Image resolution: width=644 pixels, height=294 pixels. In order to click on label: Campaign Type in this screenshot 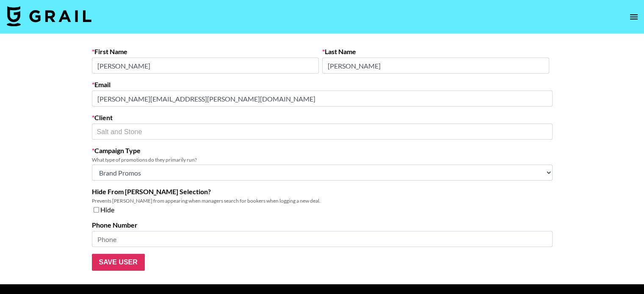, I will do `click(322, 150)`.